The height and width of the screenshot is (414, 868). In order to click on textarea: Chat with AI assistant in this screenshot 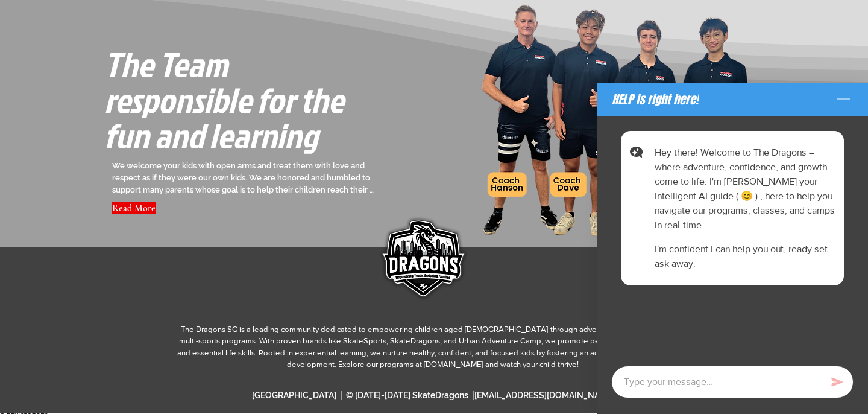, I will do `click(733, 382)`.